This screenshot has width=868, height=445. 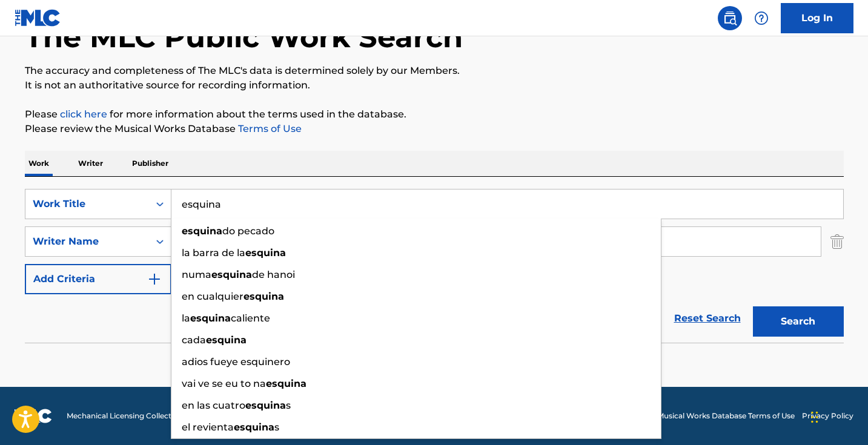 What do you see at coordinates (762, 18) in the screenshot?
I see `div: Help` at bounding box center [762, 18].